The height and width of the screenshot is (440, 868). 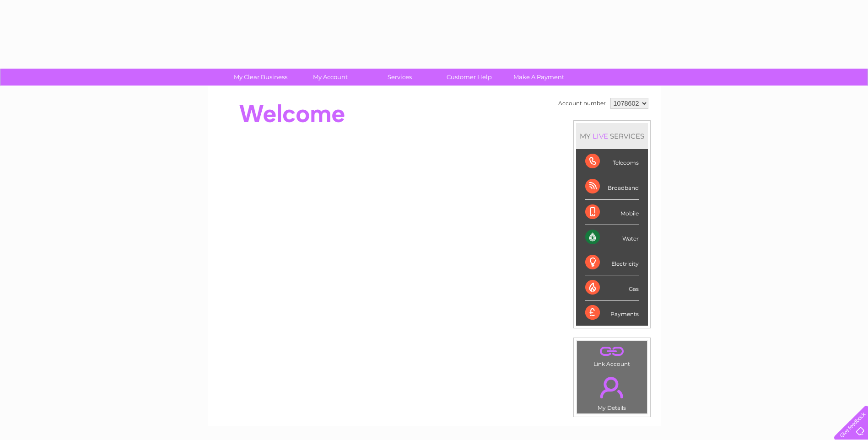 What do you see at coordinates (612, 136) in the screenshot?
I see `div: MY SERVICES` at bounding box center [612, 136].